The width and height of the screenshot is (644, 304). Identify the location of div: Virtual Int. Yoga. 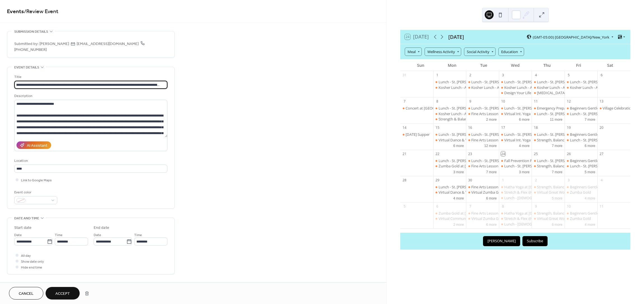
(517, 114).